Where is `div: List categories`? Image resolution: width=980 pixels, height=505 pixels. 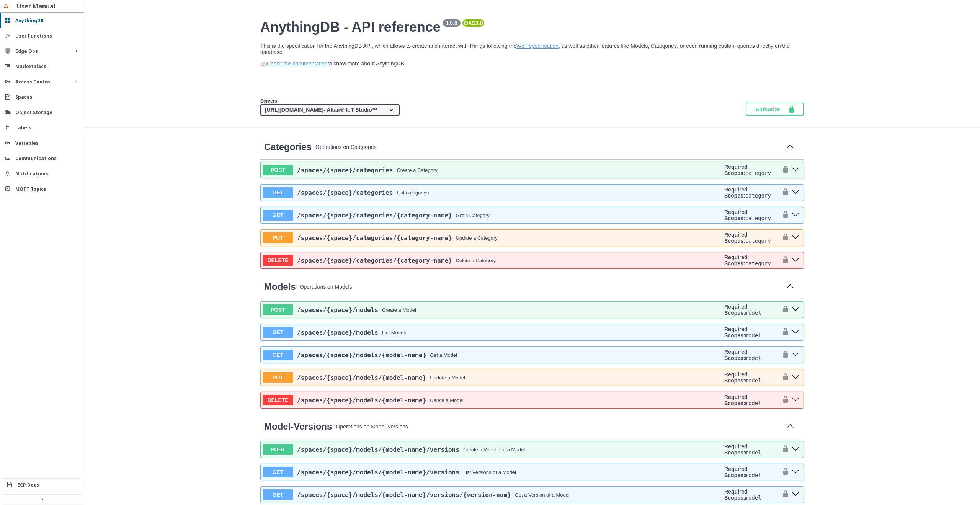
div: List categories is located at coordinates (413, 192).